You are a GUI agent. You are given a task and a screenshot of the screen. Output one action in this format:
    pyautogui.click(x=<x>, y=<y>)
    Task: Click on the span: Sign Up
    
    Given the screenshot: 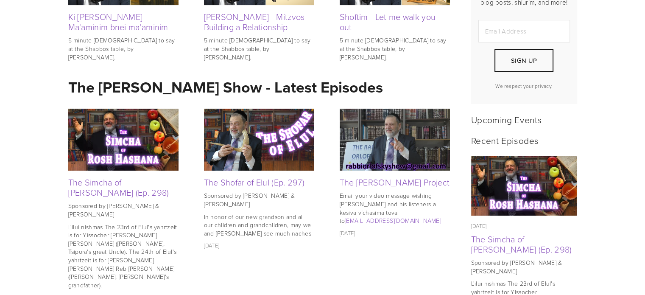 What is the action you would take?
    pyautogui.click(x=524, y=60)
    